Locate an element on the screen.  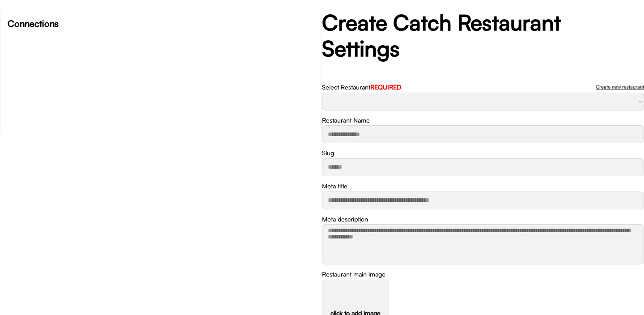
font: REQUIRED is located at coordinates (386, 87).